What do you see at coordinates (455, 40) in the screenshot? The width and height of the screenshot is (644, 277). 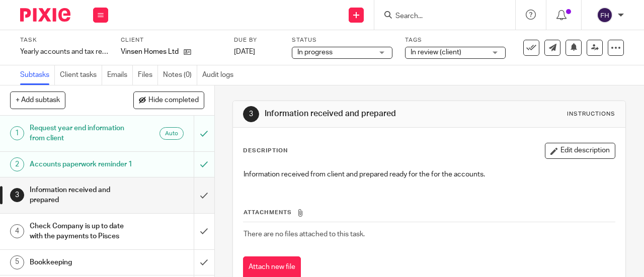 I see `label: Tags` at bounding box center [455, 40].